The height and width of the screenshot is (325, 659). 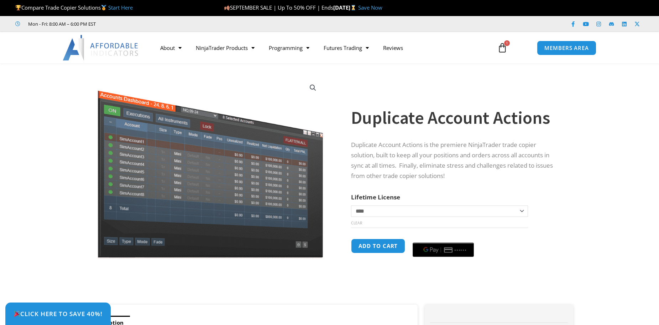 I want to click on a: MEMBERS AREA, so click(x=567, y=48).